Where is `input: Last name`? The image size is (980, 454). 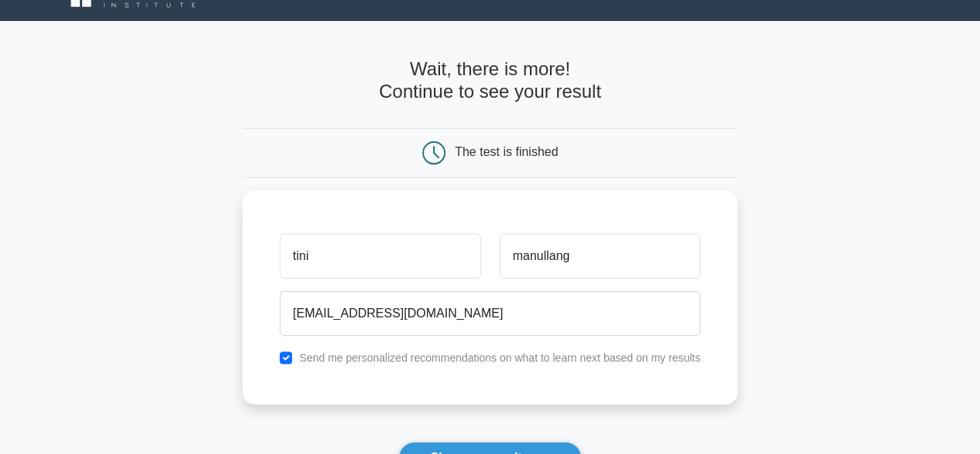 input: Last name is located at coordinates (600, 256).